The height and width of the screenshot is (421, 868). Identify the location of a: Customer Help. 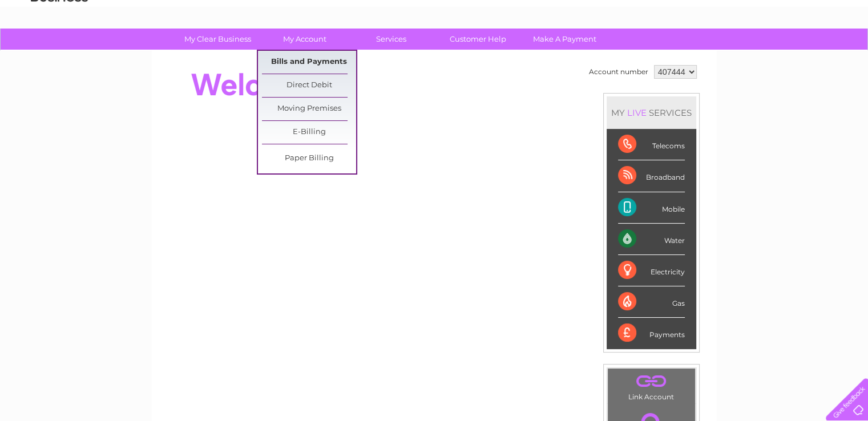
(478, 38).